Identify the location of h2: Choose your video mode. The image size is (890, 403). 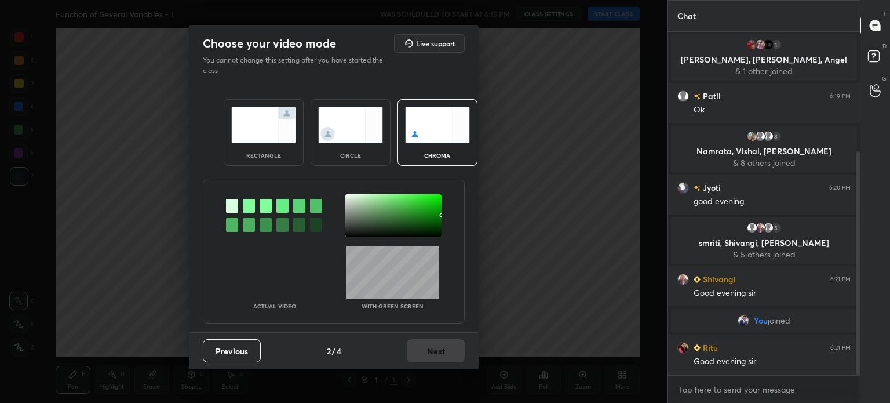
(269, 43).